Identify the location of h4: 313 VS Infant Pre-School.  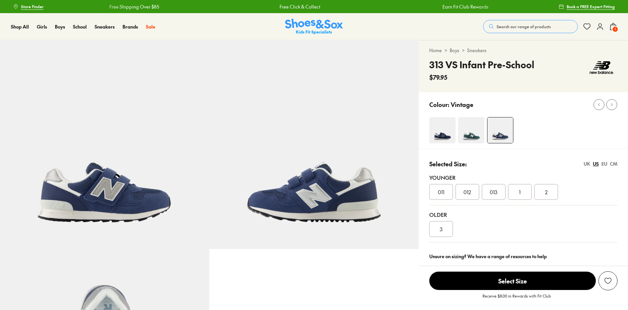
(481, 65).